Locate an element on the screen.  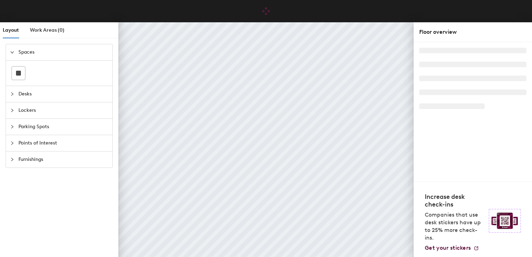
div: Floor overview is located at coordinates (472, 32).